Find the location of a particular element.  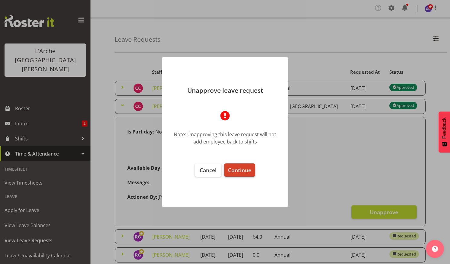

span: Feedback is located at coordinates (445, 128).